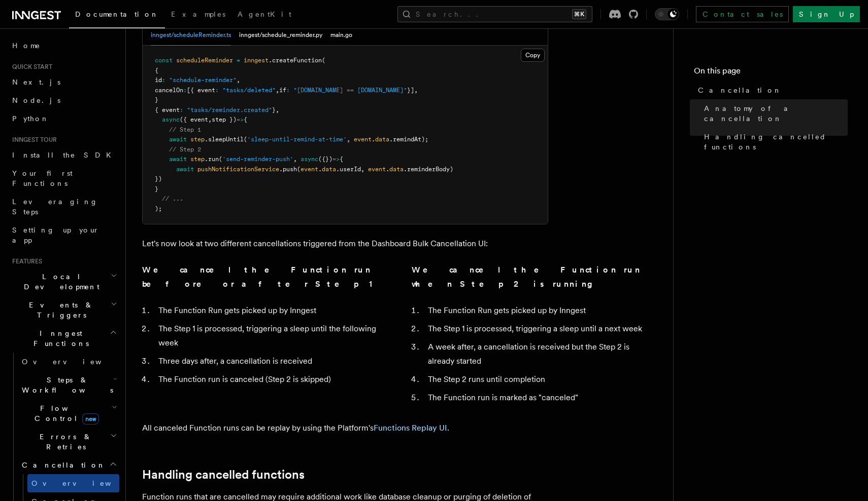 This screenshot has height=501, width=868. Describe the element at coordinates (773, 114) in the screenshot. I see `a: Anatomy of a cancellation` at that location.